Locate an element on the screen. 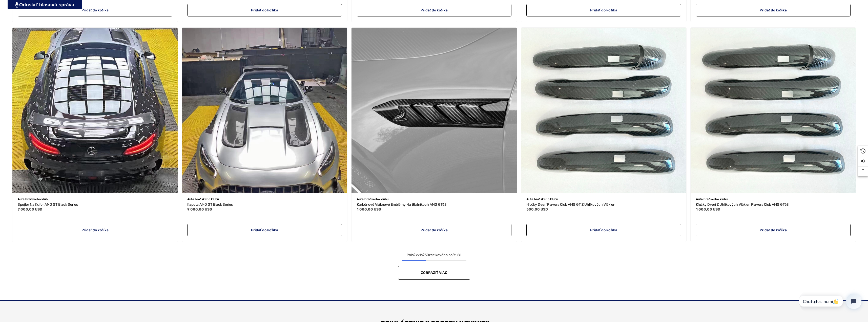  font: Kľučky dverí Players Club AMG GT z uhlíkových vlákien is located at coordinates (571, 204).